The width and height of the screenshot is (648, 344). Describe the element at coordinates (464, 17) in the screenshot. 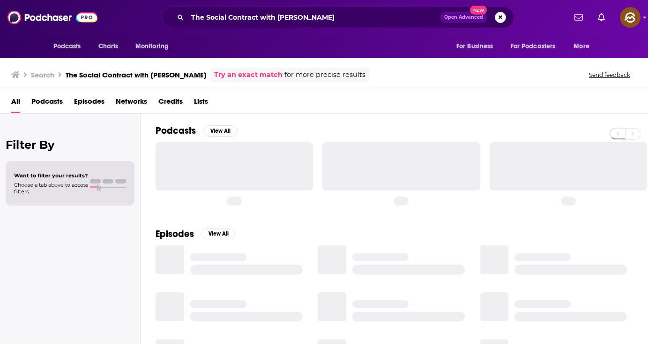

I see `button: Open AdvancedNew` at that location.